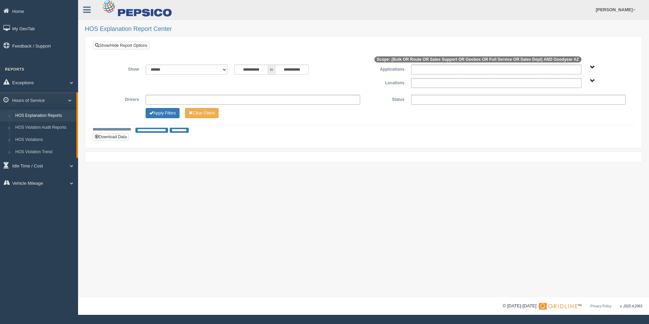 This screenshot has height=324, width=649. What do you see at coordinates (44, 128) in the screenshot?
I see `a: HOS Violation Audit Reports` at bounding box center [44, 128].